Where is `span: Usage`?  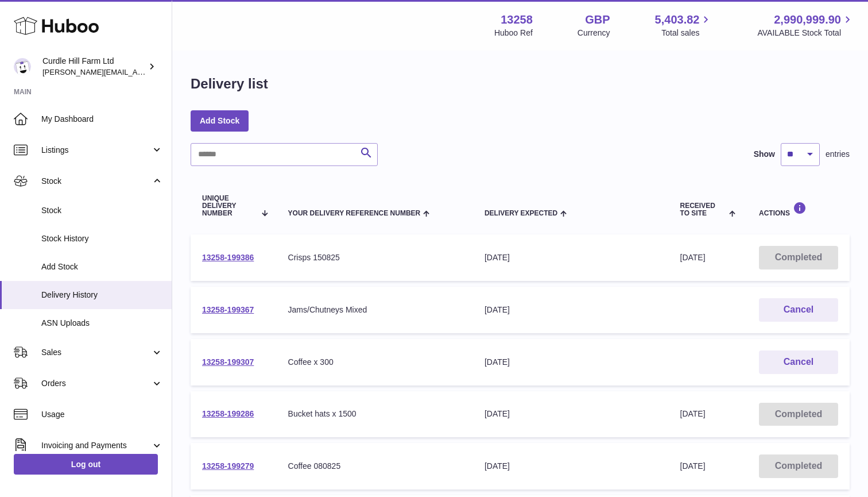 span: Usage is located at coordinates (102, 414).